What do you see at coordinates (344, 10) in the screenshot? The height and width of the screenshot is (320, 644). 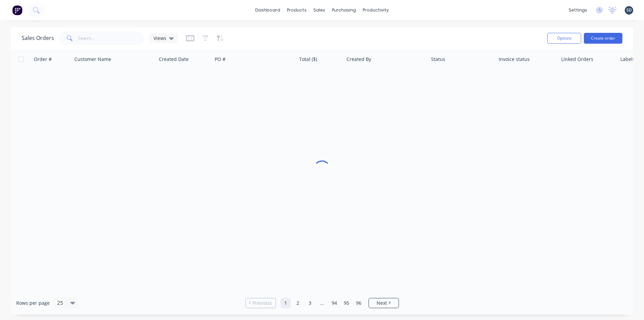 I see `div: purchasing` at bounding box center [344, 10].